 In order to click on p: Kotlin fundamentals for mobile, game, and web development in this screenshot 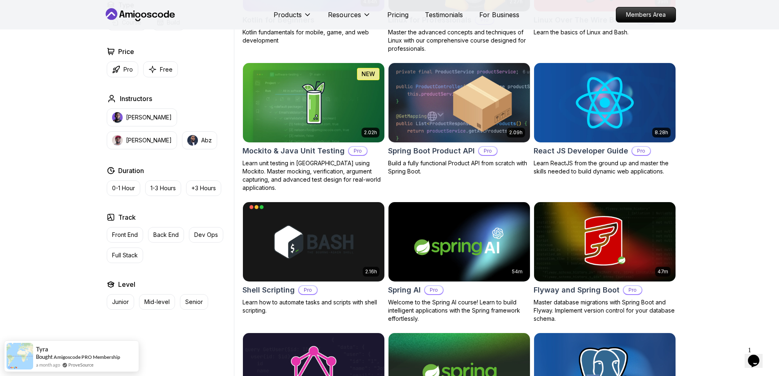, I will do `click(314, 36)`.